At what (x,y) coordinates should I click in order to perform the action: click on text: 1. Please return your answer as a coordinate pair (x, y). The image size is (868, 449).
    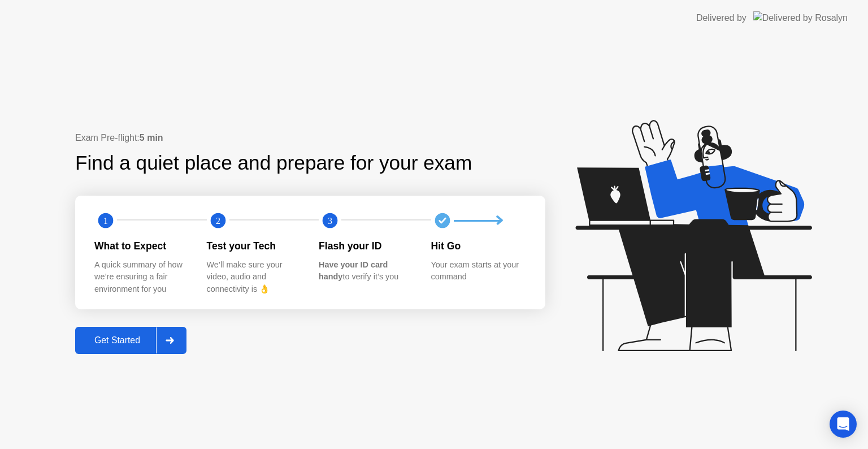
    Looking at the image, I should click on (106, 221).